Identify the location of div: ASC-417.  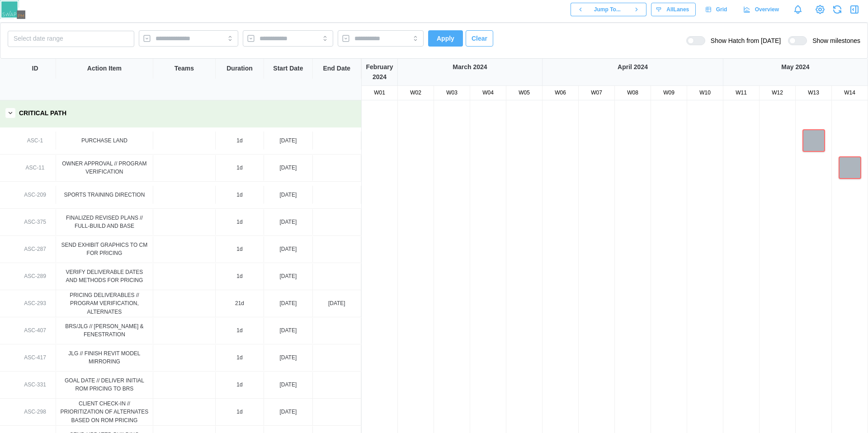
(35, 358).